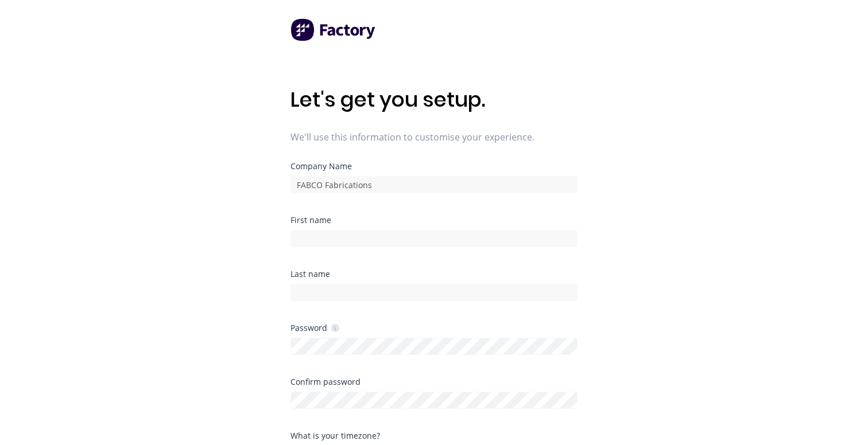 The image size is (868, 445). I want to click on img: Factory, so click(333, 30).